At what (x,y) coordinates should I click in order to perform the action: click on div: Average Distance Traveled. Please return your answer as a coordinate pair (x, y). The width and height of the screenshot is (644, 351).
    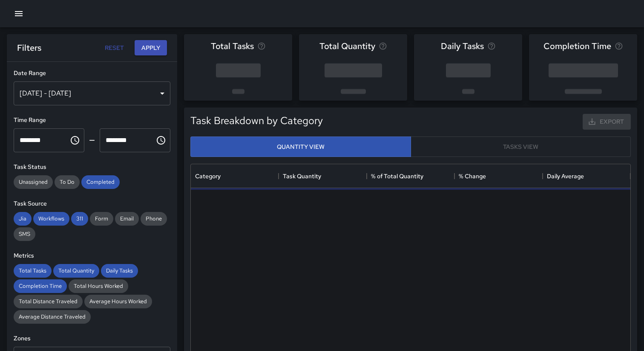
    Looking at the image, I should click on (52, 317).